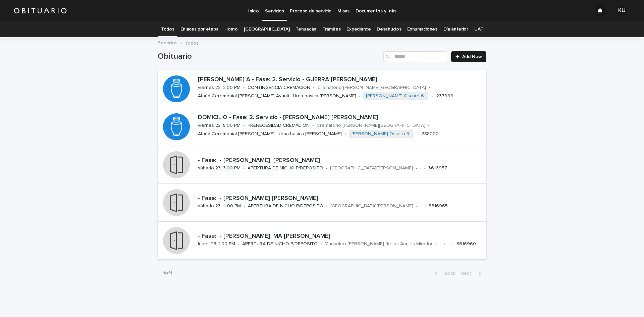  What do you see at coordinates (415, 56) in the screenshot?
I see `input: Search` at bounding box center [415, 56].